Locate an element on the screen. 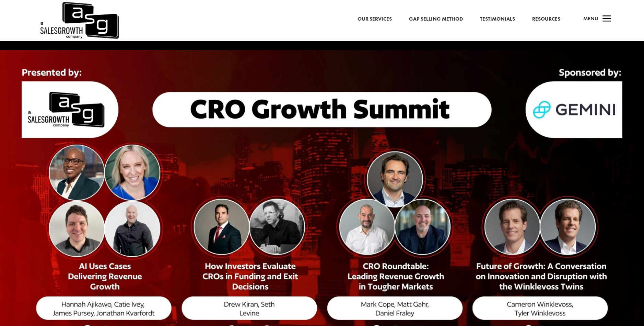  a: Testimonials is located at coordinates (497, 19).